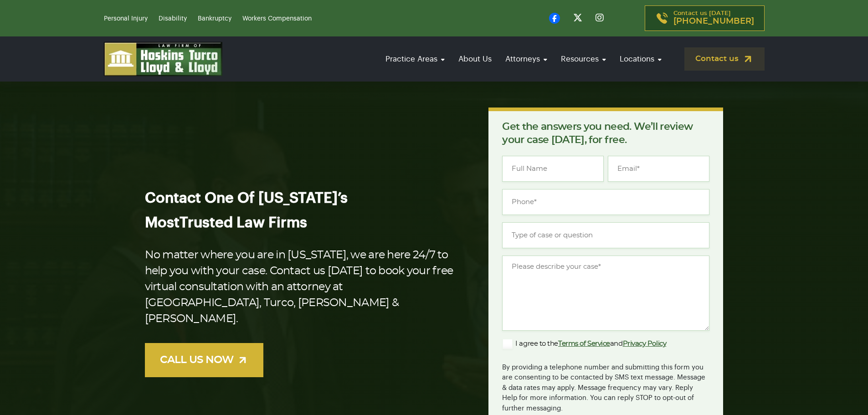 Image resolution: width=868 pixels, height=415 pixels. What do you see at coordinates (584, 344) in the screenshot?
I see `label: I agree to the and` at bounding box center [584, 344].